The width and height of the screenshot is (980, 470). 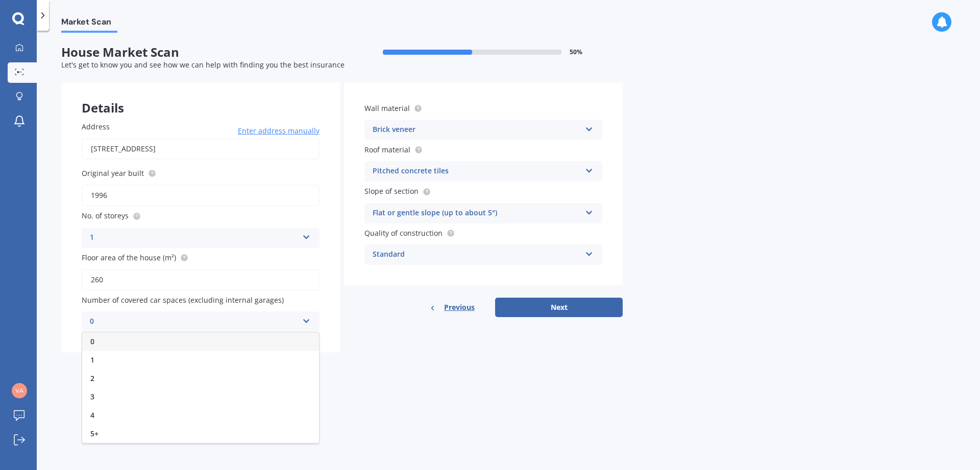 I want to click on input: Enter year, so click(x=201, y=195).